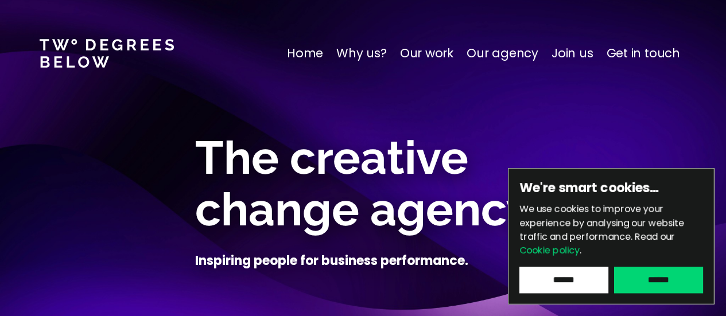  What do you see at coordinates (305, 53) in the screenshot?
I see `a: Home` at bounding box center [305, 53].